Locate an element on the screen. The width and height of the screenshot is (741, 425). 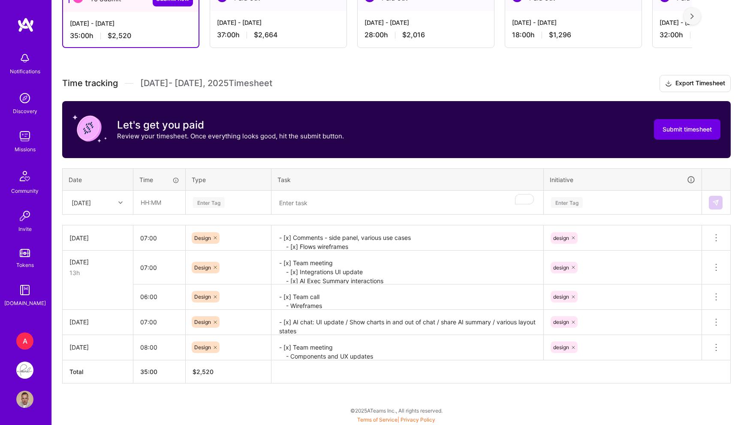
img: Community is located at coordinates (25, 176).